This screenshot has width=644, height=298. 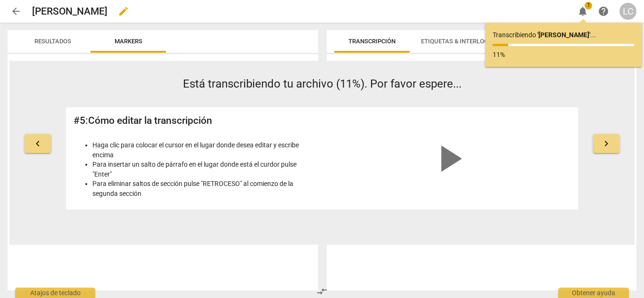 I want to click on span: help, so click(x=604, y=12).